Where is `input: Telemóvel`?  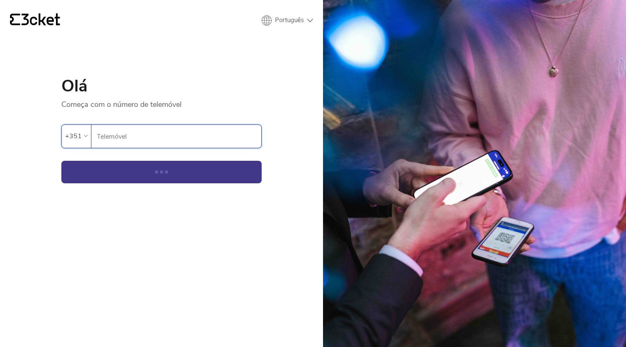
input: Telemóvel is located at coordinates (179, 136).